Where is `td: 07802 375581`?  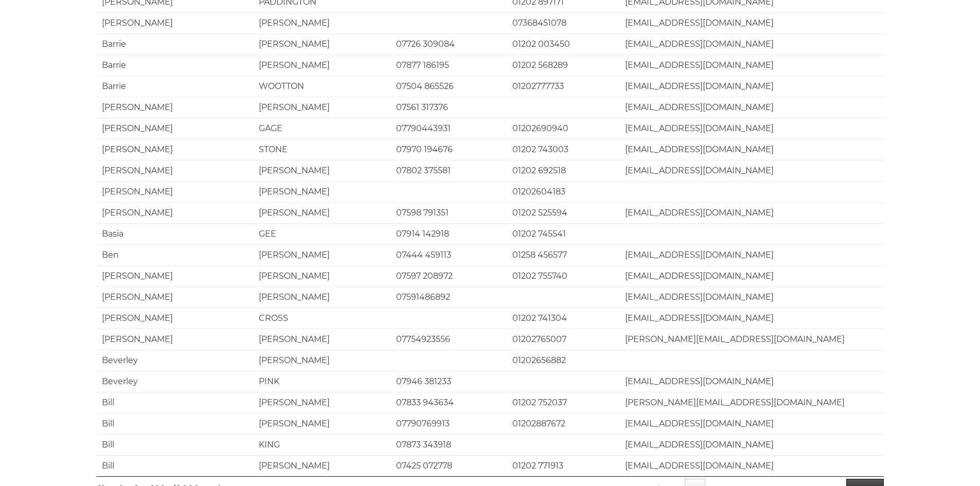 td: 07802 375581 is located at coordinates (449, 170).